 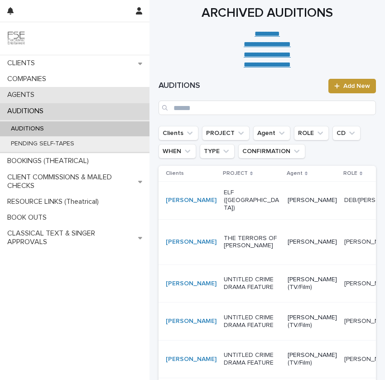 I want to click on p: CLIENT COMMISSIONS & MAILED CHECKS, so click(x=71, y=182).